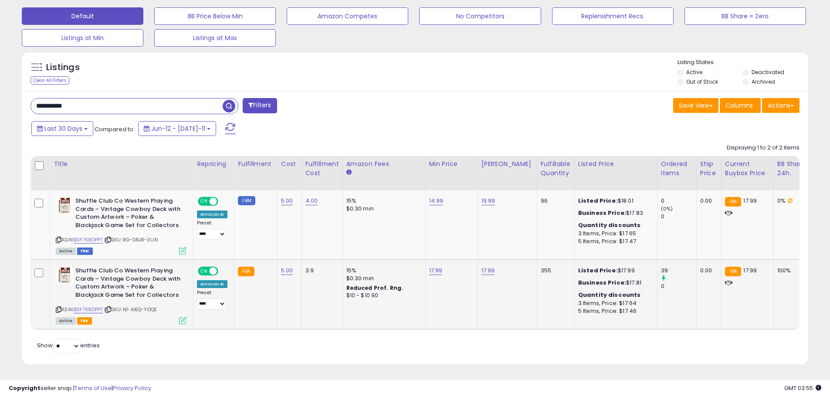  I want to click on label: Active, so click(694, 72).